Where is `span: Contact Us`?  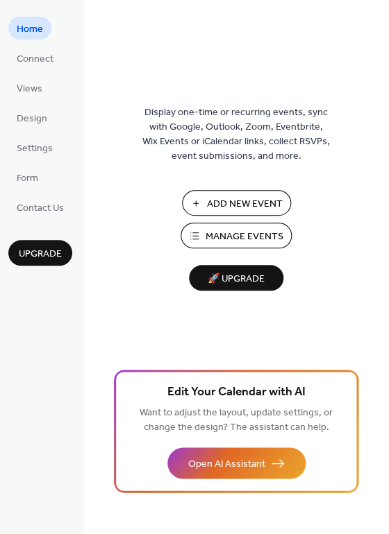
span: Contact Us is located at coordinates (40, 208).